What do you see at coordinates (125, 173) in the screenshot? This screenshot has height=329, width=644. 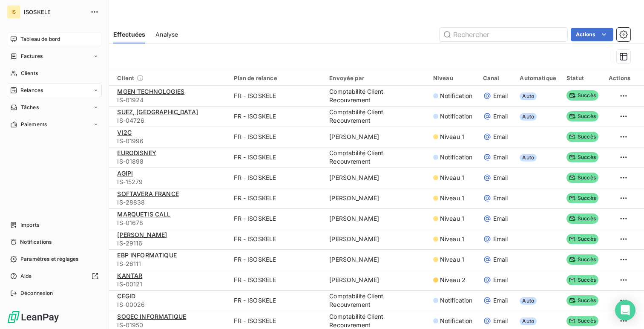 I see `span: AGIPI` at bounding box center [125, 173].